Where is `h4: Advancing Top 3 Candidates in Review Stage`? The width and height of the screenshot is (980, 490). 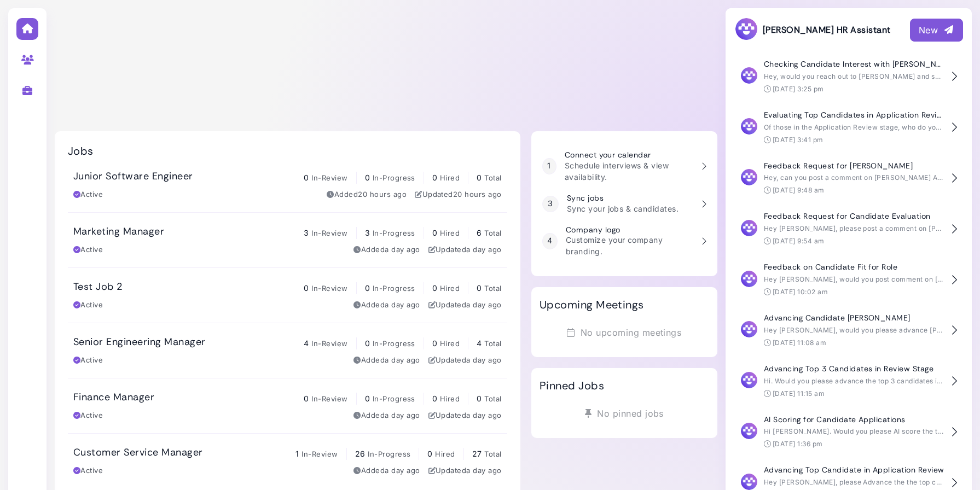 h4: Advancing Top 3 Candidates in Review Stage is located at coordinates (854, 368).